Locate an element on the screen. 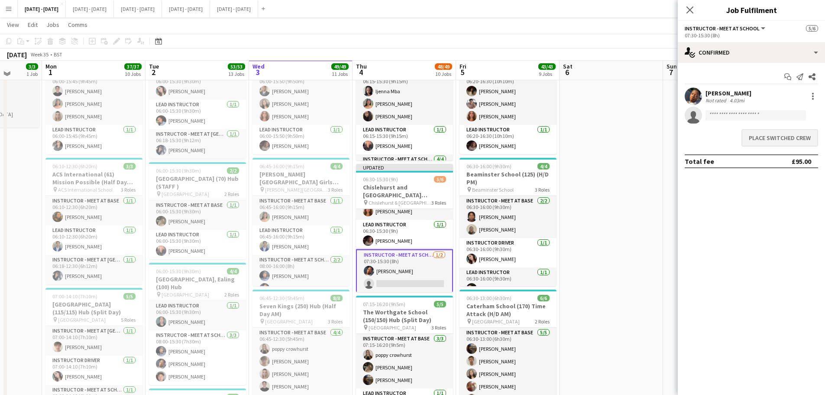  div: 06:30-16:00 (9h30m)4/4Beaminster School (125) (H/D PM) Beaminster School3 RolesInstructor - Meet ... is located at coordinates (508, 222).